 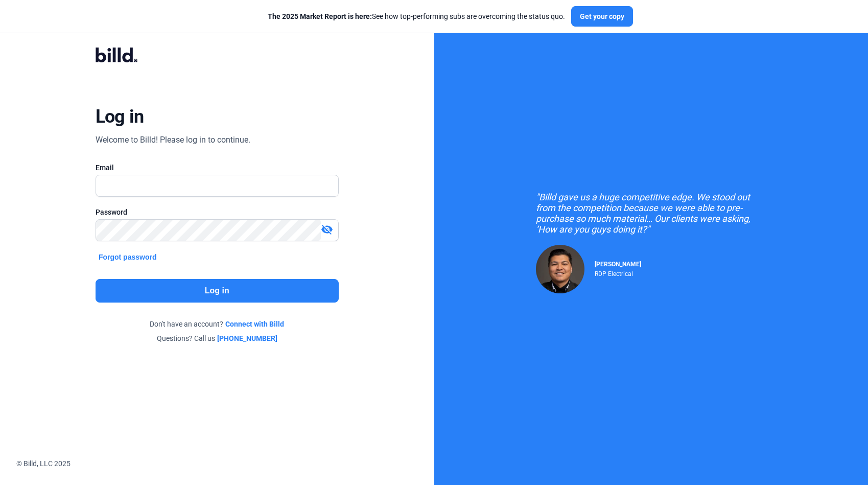 What do you see at coordinates (119, 117) in the screenshot?
I see `div: Log in` at bounding box center [119, 117].